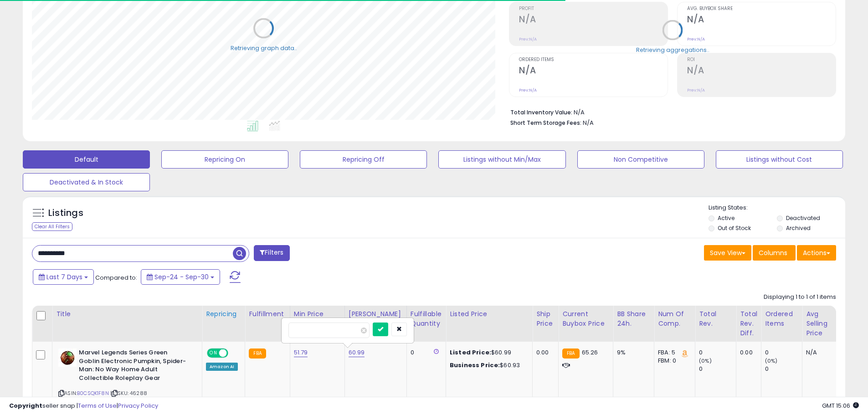 This screenshot has width=868, height=415. I want to click on p: Listing States:, so click(777, 208).